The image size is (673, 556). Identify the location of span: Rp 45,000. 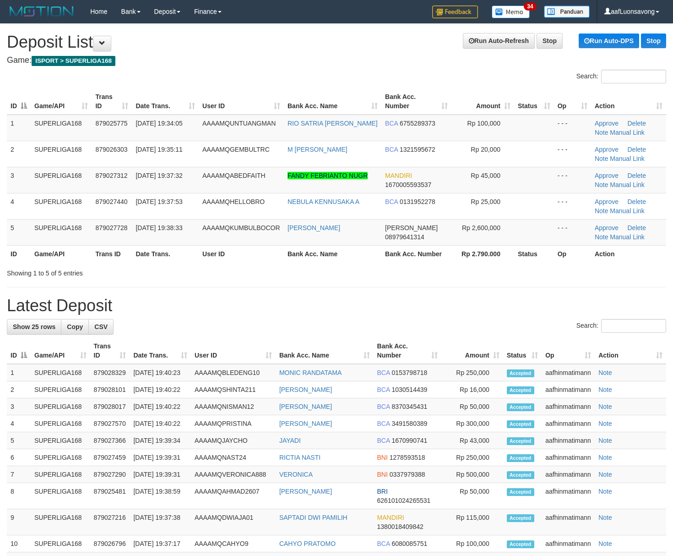
(485, 175).